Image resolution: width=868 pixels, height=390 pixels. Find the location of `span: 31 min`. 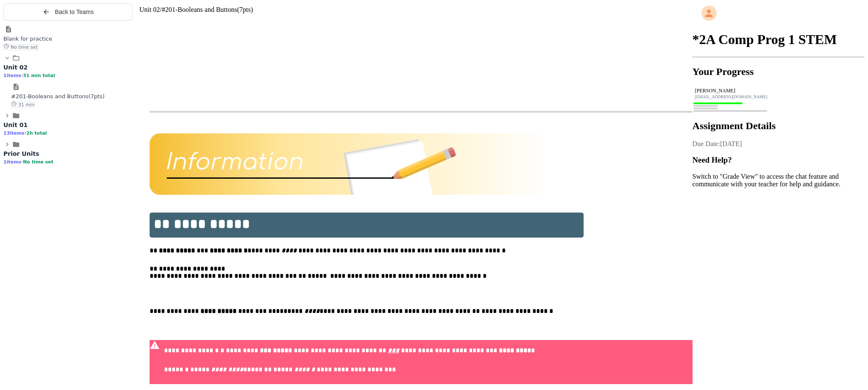

span: 31 min is located at coordinates (23, 105).